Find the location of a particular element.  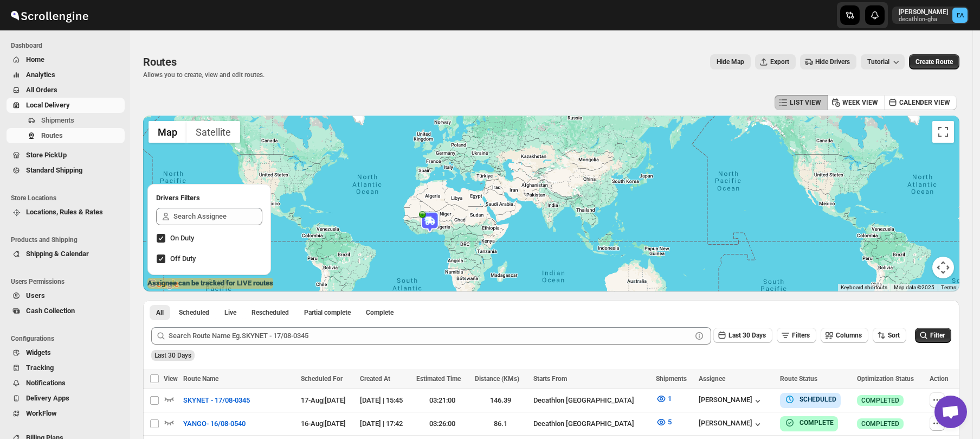

span: Widgets is located at coordinates (38, 352).